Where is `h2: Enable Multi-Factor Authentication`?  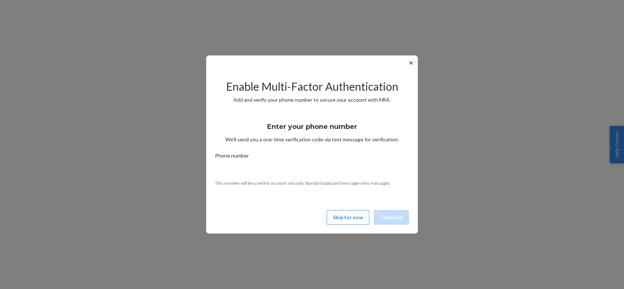
h2: Enable Multi-Factor Authentication is located at coordinates (312, 86).